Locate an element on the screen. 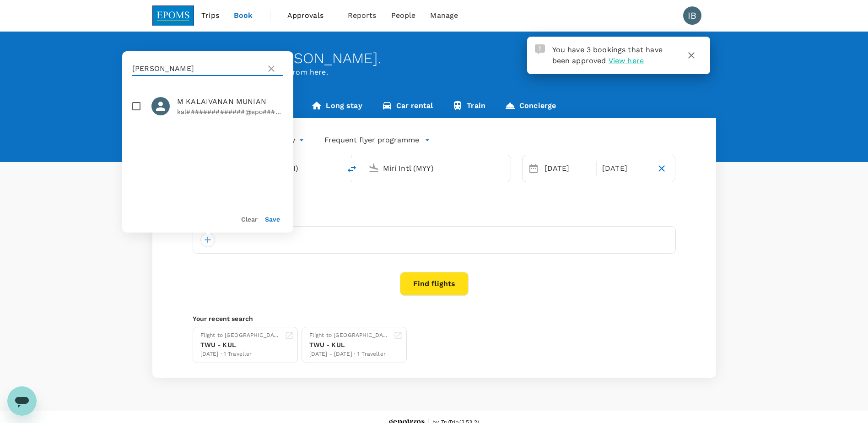 The height and width of the screenshot is (423, 868). span: People is located at coordinates (404, 16).